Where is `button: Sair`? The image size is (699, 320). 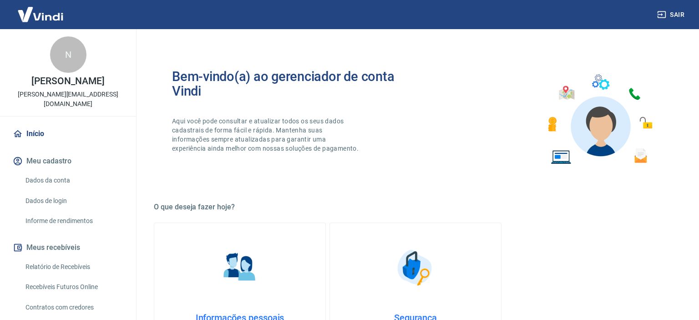
button: Sair is located at coordinates (672, 15).